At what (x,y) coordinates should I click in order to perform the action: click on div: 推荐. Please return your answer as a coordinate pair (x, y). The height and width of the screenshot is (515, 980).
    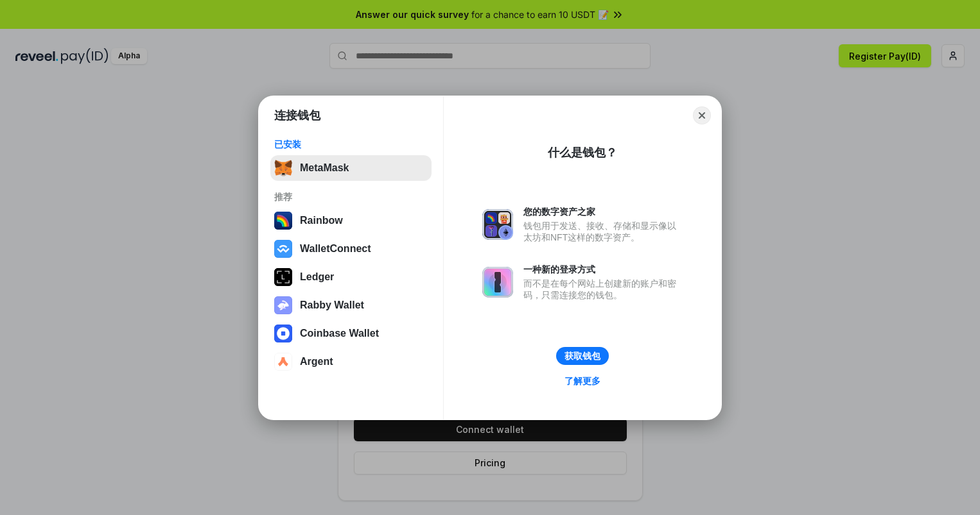
    Looking at the image, I should click on (351, 197).